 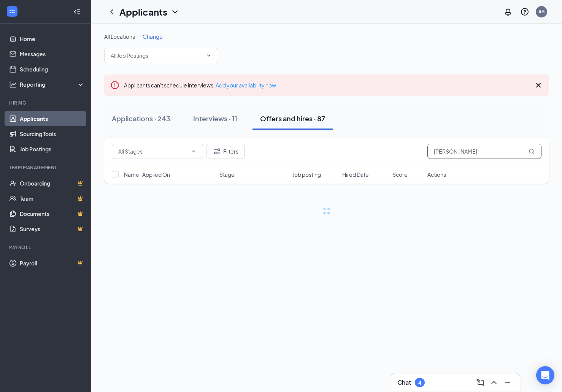 What do you see at coordinates (52, 149) in the screenshot?
I see `a: Job Postings` at bounding box center [52, 149].